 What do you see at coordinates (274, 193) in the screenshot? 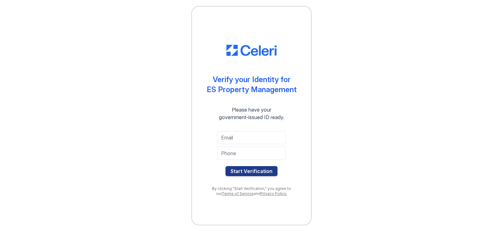
I see `a: Privacy Policy.` at bounding box center [274, 193].